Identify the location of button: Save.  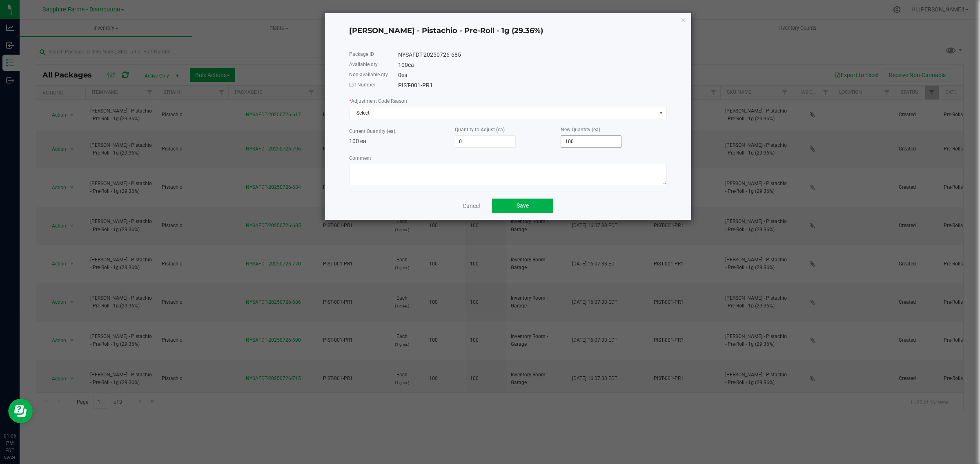
(522, 206).